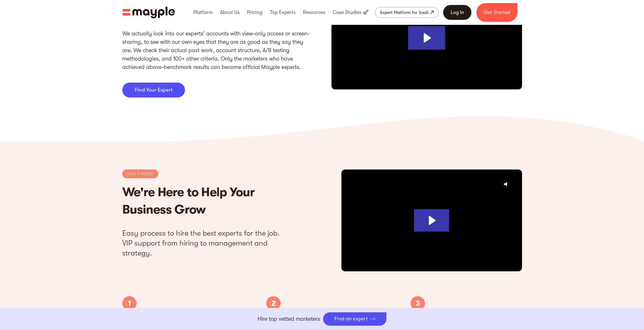 The width and height of the screenshot is (644, 330). I want to click on p: HOW IT WORKS, so click(140, 174).